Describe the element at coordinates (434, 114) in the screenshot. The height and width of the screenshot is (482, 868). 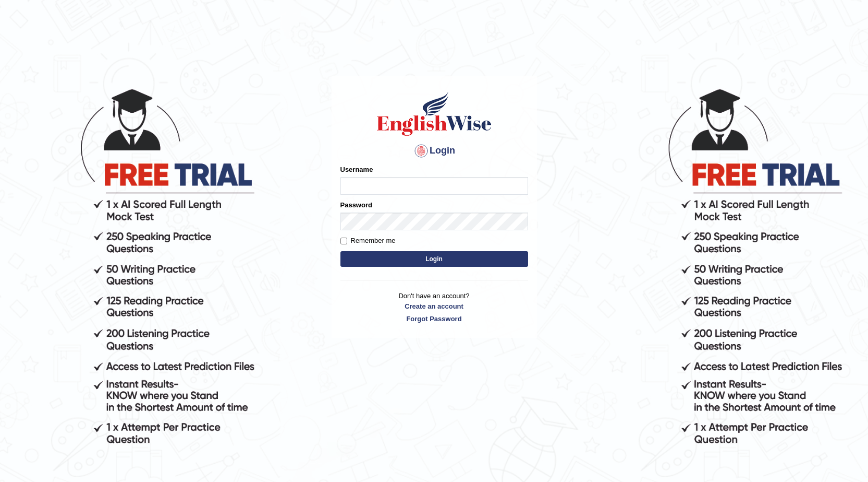
I see `img: Logo of English Wise sign in for intelligent practice with AI` at that location.